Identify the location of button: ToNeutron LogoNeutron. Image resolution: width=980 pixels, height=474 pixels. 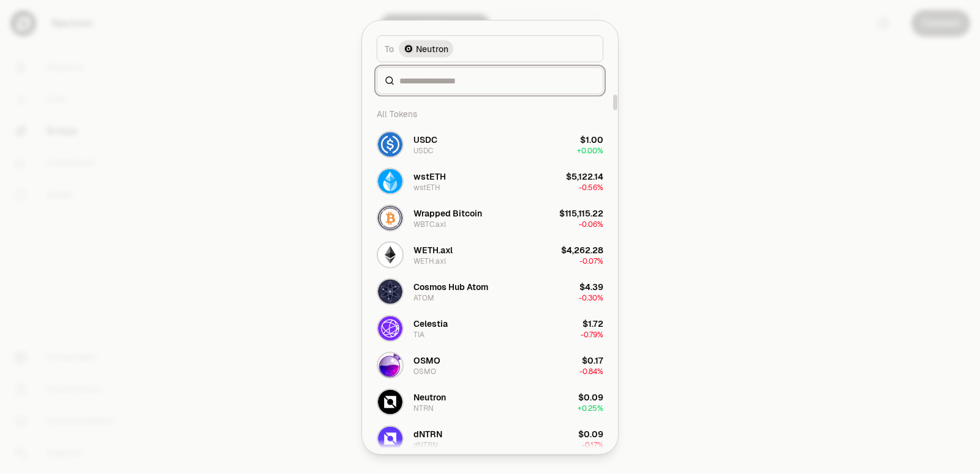
(490, 48).